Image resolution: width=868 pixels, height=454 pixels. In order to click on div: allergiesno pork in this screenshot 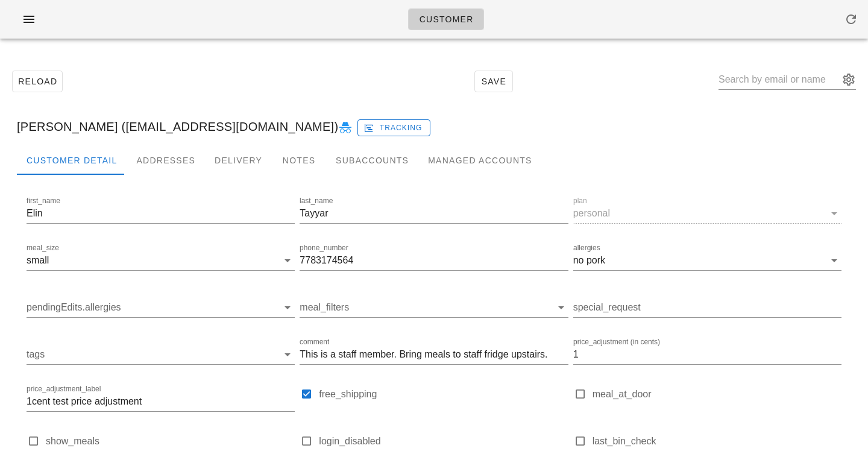, I will do `click(707, 261)`.